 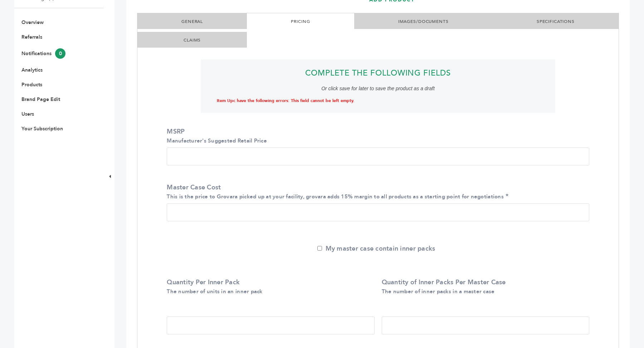 I want to click on a: Notifications0, so click(x=44, y=53).